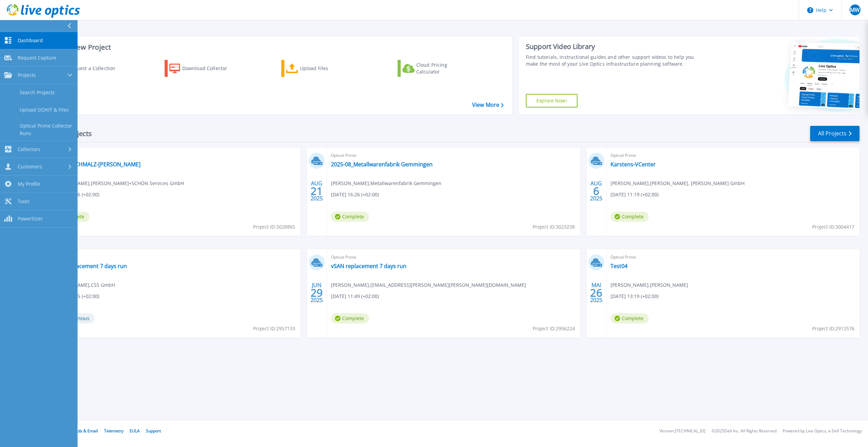  What do you see at coordinates (29, 184) in the screenshot?
I see `span: My Profile` at bounding box center [29, 184].